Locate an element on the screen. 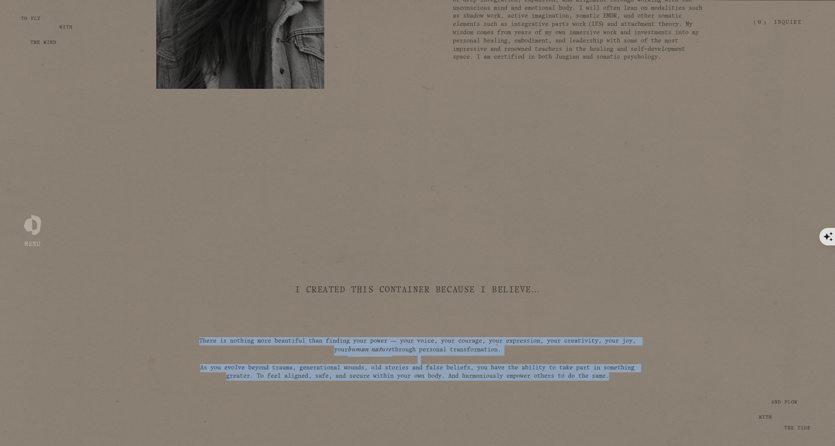 The width and height of the screenshot is (835, 446). em: human nature is located at coordinates (370, 350).